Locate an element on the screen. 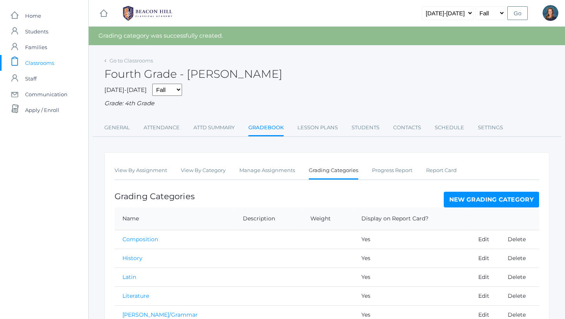  a: Attendance is located at coordinates (162, 127).